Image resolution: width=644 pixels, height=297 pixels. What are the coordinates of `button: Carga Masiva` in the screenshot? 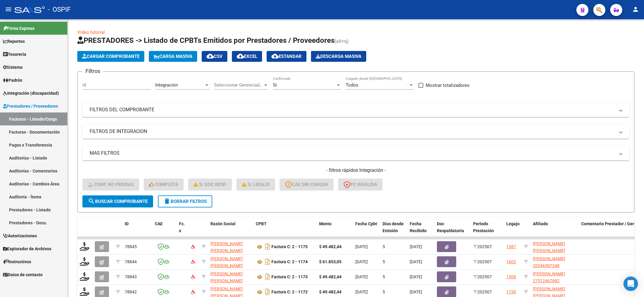 It's located at (173, 56).